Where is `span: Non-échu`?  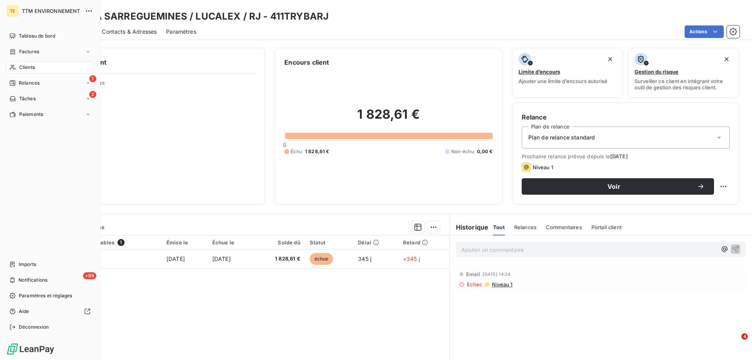 span: Non-échu is located at coordinates (462, 151).